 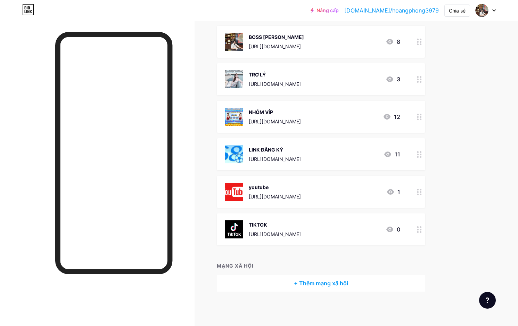 What do you see at coordinates (258, 224) in the screenshot?
I see `font: TIKTOK` at bounding box center [258, 224].